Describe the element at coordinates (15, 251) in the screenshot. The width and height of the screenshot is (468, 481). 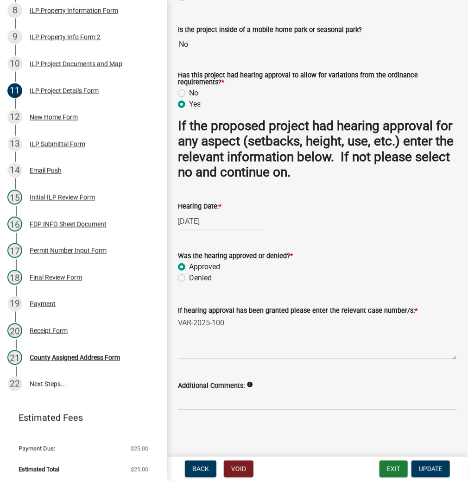
I see `div: 17` at that location.